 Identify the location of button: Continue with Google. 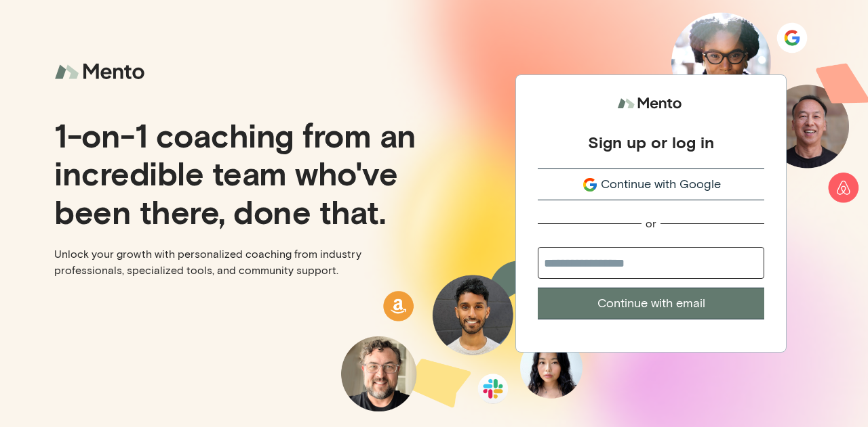
(651, 184).